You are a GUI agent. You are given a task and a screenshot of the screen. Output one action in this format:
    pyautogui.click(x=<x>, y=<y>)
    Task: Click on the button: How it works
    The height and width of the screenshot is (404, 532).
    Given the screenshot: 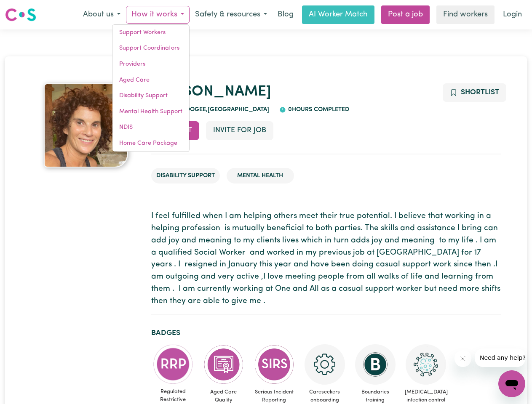 What is the action you would take?
    pyautogui.click(x=157, y=15)
    